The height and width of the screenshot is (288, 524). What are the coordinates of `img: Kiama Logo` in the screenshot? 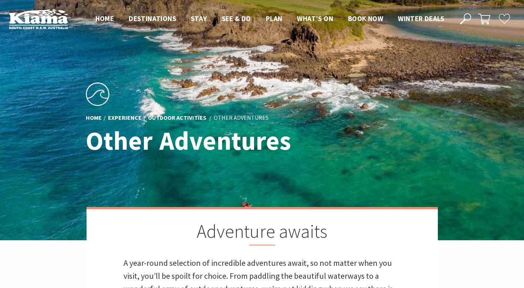 It's located at (38, 19).